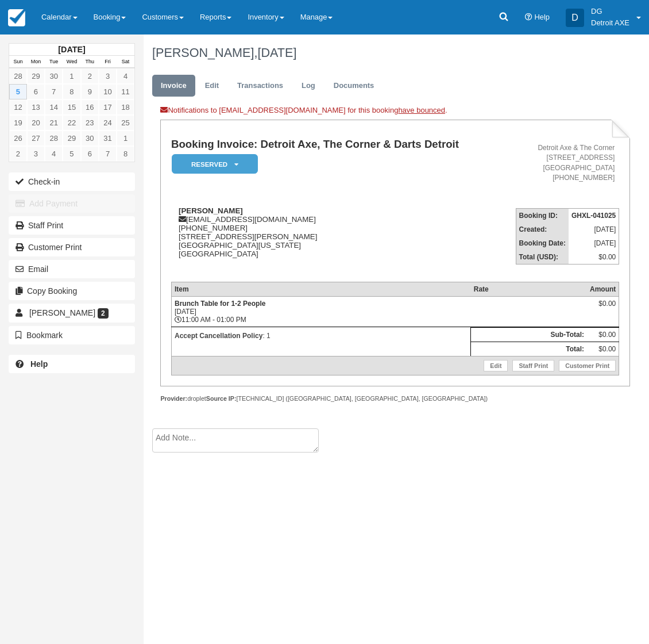 Image resolution: width=649 pixels, height=644 pixels. Describe the element at coordinates (173, 85) in the screenshot. I see `a: Invoice` at that location.